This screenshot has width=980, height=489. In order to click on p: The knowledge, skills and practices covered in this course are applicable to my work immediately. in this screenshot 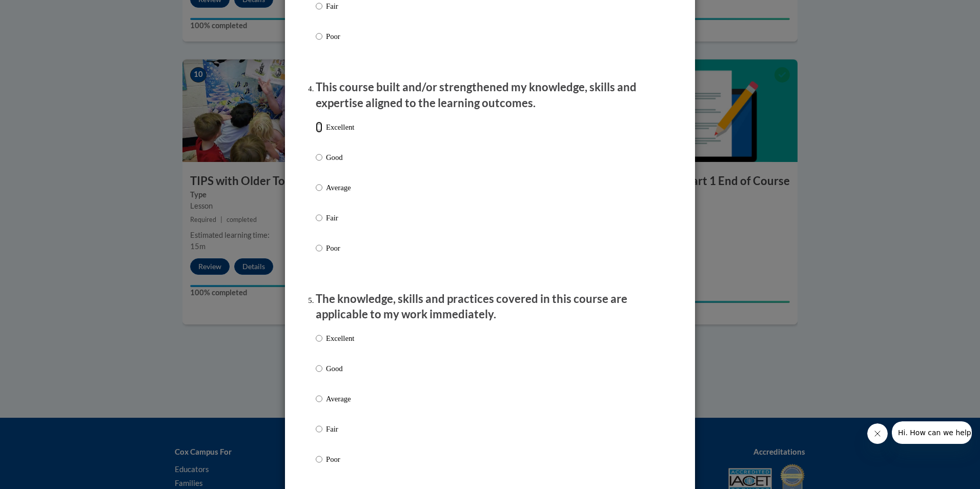, I will do `click(490, 307)`.